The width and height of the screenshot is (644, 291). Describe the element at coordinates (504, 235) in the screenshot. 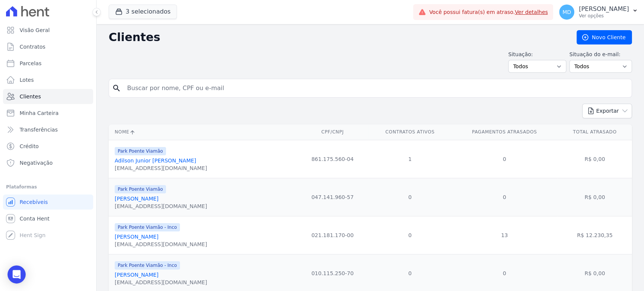

I see `td: 13` at that location.